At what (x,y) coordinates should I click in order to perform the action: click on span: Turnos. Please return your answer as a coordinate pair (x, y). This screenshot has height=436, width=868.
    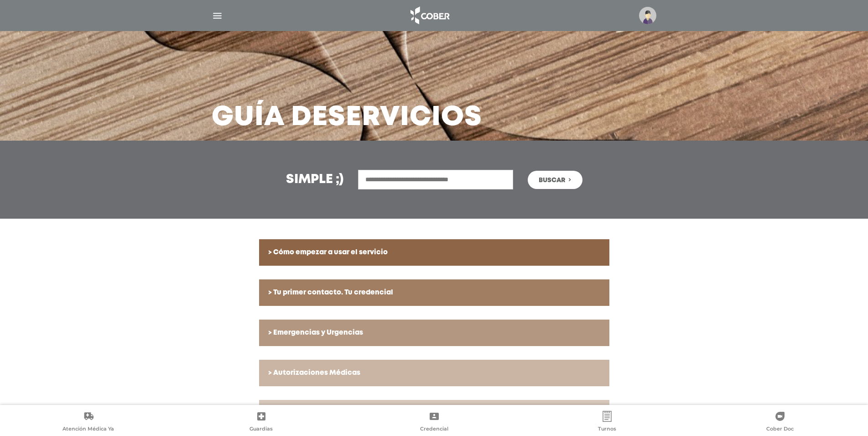
    Looking at the image, I should click on (607, 430).